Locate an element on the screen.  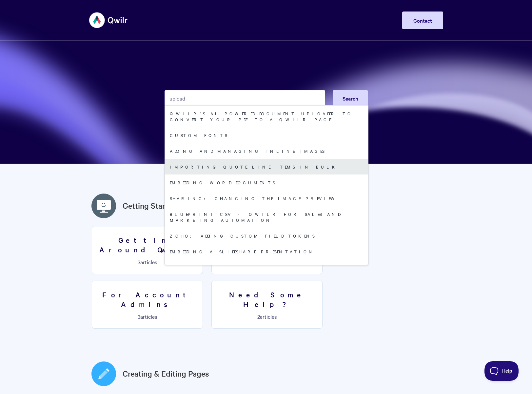
a: For Account Admins 3articles is located at coordinates (147, 304).